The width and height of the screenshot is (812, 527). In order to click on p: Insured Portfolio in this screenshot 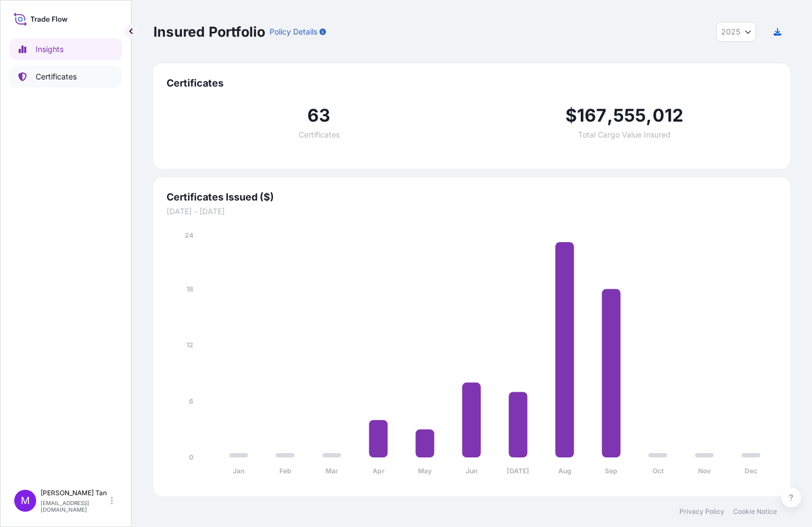, I will do `click(209, 32)`.